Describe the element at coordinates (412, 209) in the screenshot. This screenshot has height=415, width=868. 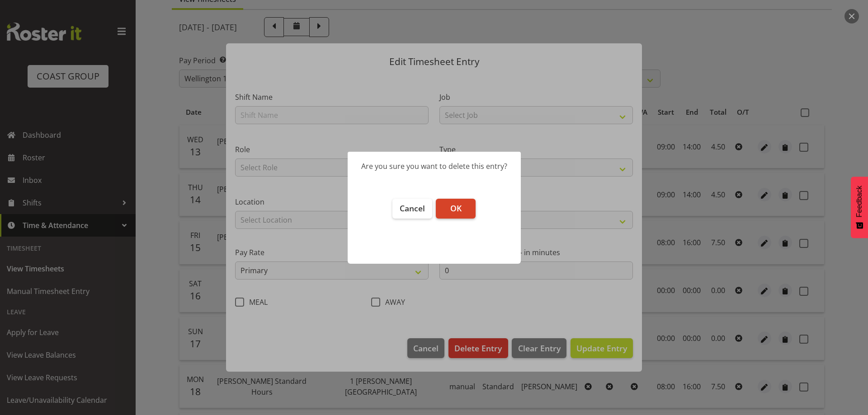
I see `button: Cancel` at that location.